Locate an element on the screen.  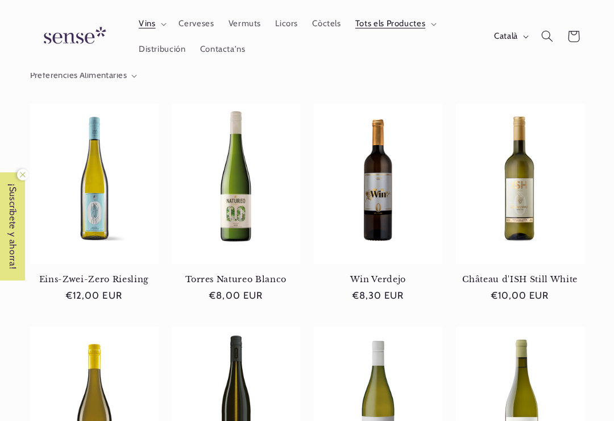
button: Català is located at coordinates (511, 36).